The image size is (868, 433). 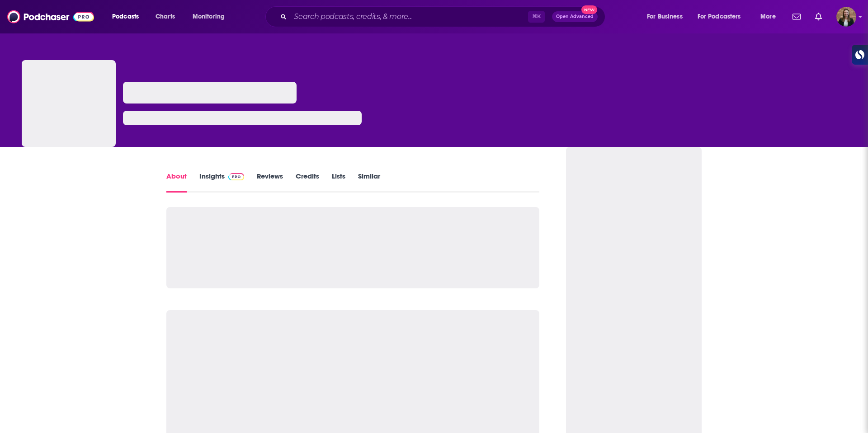 I want to click on img: Podchaser - Follow, Share and Rate Podcasts, so click(x=51, y=17).